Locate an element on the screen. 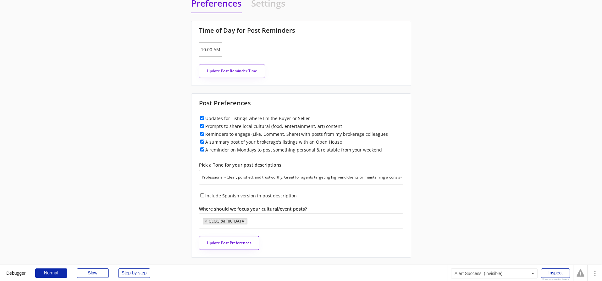 Image resolution: width=602 pixels, height=281 pixels. button: Update Post Reminder Time is located at coordinates (232, 71).